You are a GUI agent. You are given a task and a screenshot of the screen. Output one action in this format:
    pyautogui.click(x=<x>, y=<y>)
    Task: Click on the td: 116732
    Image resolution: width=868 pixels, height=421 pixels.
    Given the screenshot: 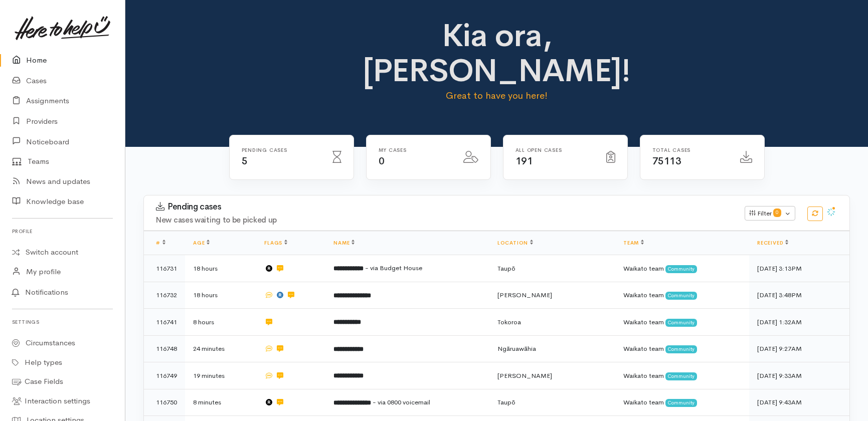 What is the action you would take?
    pyautogui.click(x=165, y=295)
    